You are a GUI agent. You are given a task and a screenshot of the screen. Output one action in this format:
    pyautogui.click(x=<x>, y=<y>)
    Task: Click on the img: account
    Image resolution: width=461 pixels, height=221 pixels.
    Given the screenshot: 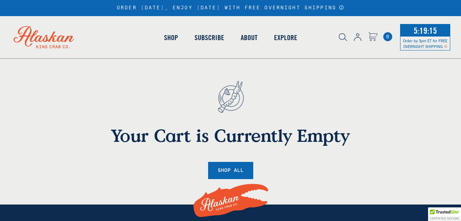 What is the action you would take?
    pyautogui.click(x=357, y=37)
    